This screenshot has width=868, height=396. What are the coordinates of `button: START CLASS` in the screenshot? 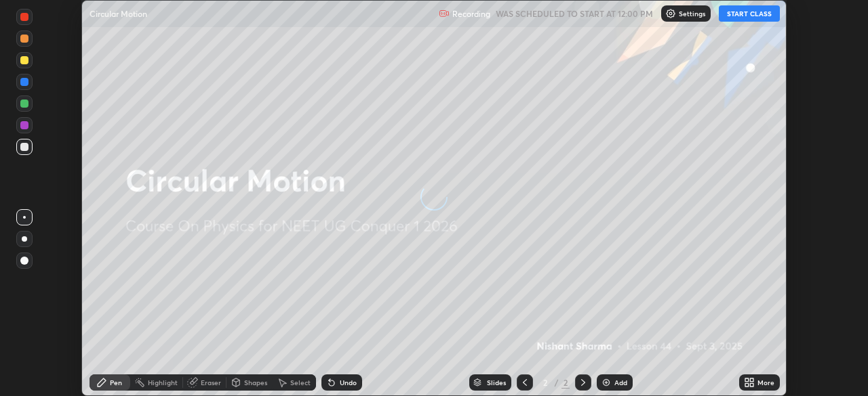 It's located at (749, 13).